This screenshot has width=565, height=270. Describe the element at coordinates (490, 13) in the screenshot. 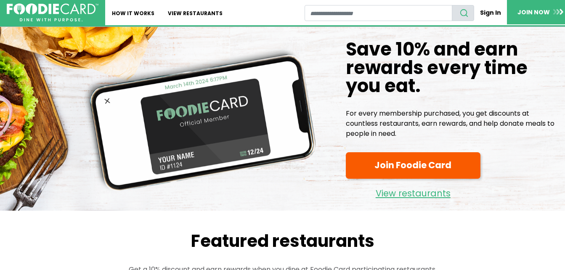

I see `a: Sign In` at that location.